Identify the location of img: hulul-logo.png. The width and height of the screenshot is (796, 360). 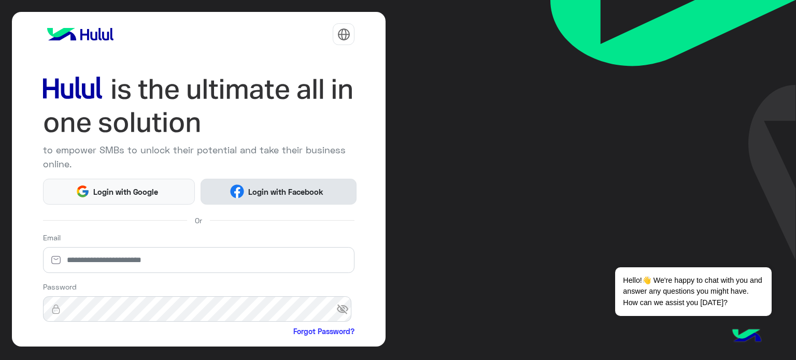
(747, 337).